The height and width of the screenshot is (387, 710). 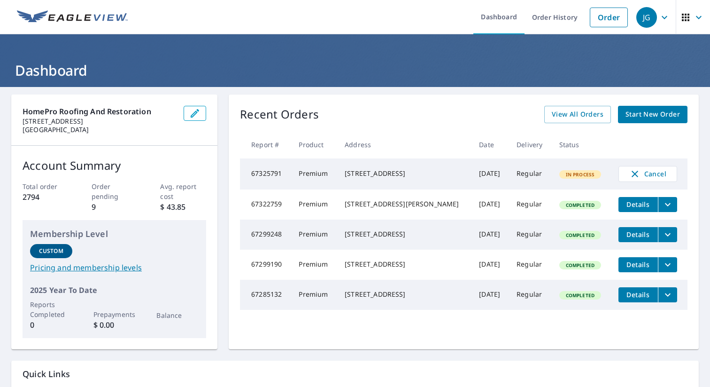 What do you see at coordinates (99, 111) in the screenshot?
I see `p: HomePro Roofing and Restoration` at bounding box center [99, 111].